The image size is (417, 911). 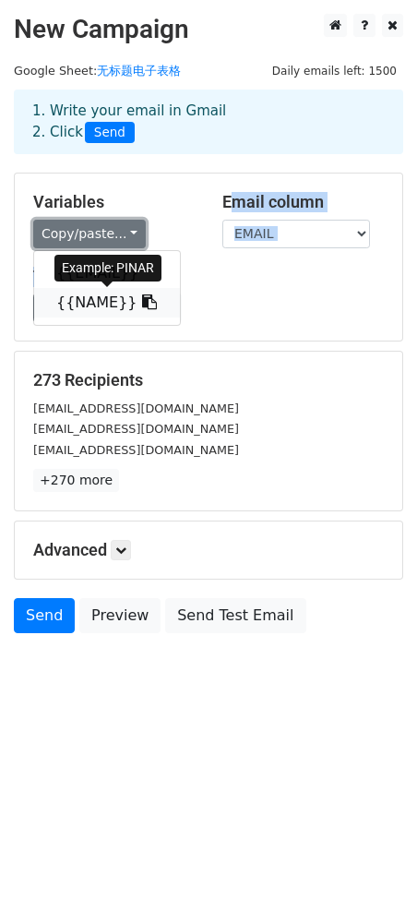 I want to click on a: 无标题电子表格, so click(x=139, y=70).